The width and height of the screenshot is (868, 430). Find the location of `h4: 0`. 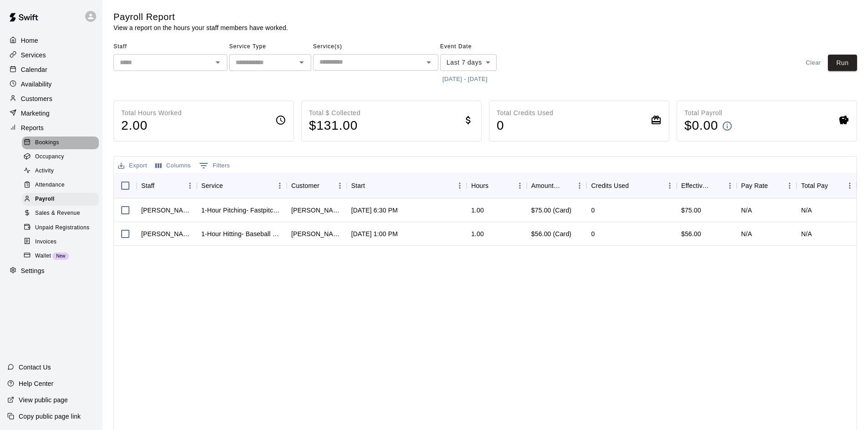

h4: 0 is located at coordinates (525, 126).